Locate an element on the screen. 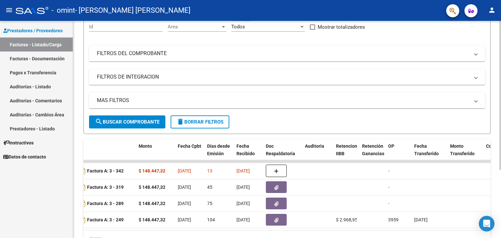 The width and height of the screenshot is (501, 238). mat-panel-title: FILTROS DEL COMPROBANTE is located at coordinates (283, 53).